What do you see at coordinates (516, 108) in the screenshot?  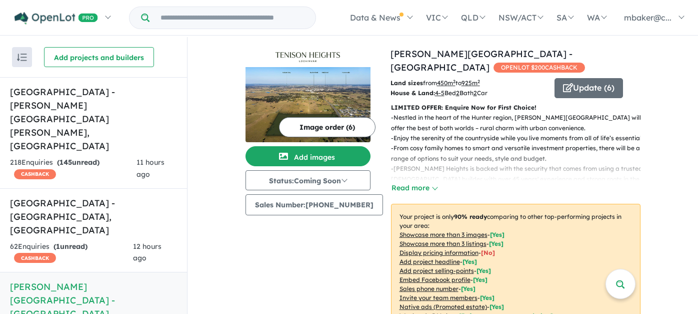 I see `p: LIMITED OFFER: Enquire Now for First Choice!` at bounding box center [516, 108].